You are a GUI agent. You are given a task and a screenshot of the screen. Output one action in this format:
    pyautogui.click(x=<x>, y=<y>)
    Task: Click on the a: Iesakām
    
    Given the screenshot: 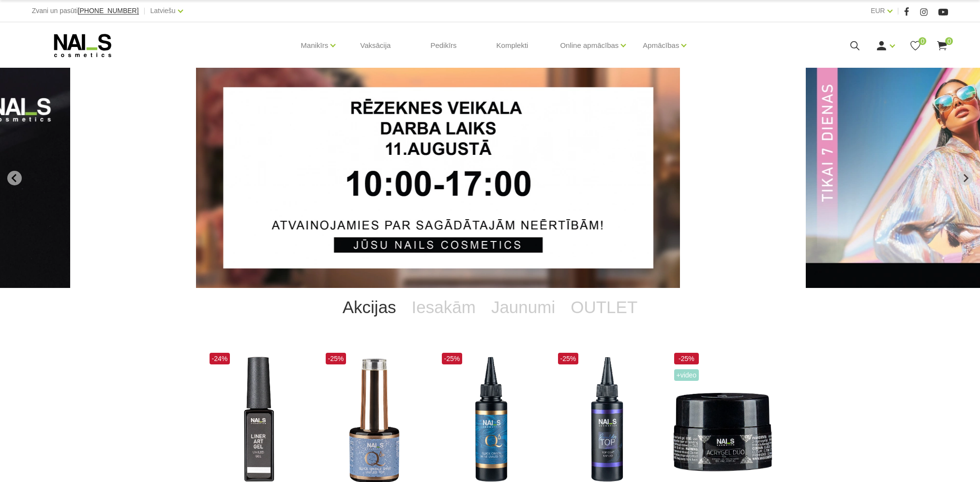 What is the action you would take?
    pyautogui.click(x=444, y=307)
    